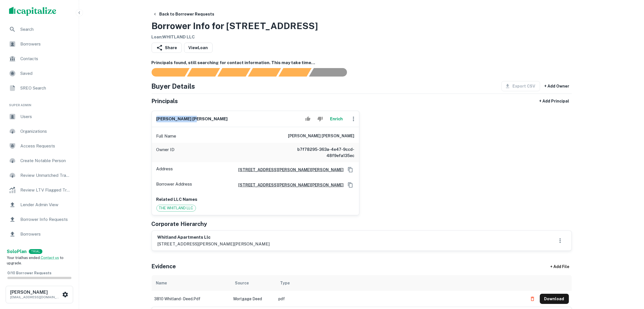  Describe the element at coordinates (256, 200) in the screenshot. I see `p: Related LLC Names` at that location.